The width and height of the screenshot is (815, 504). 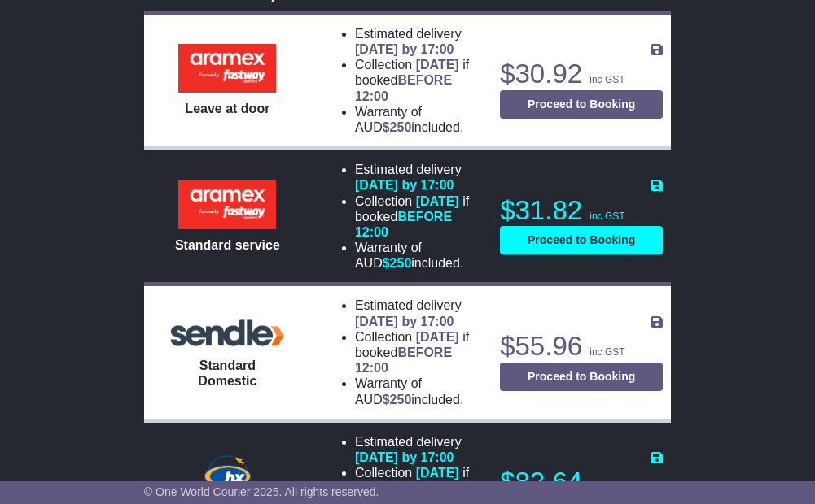 What do you see at coordinates (227, 333) in the screenshot?
I see `img: Sendle: Standard Domestic` at bounding box center [227, 333].